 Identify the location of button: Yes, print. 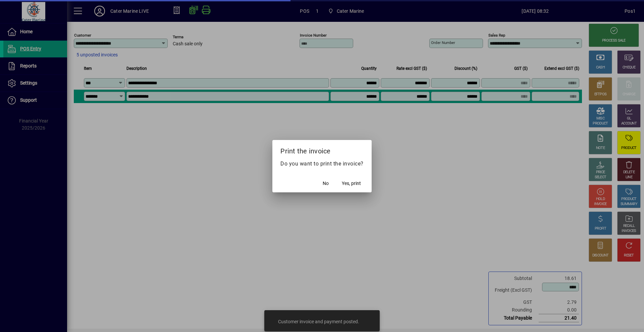
(351, 184).